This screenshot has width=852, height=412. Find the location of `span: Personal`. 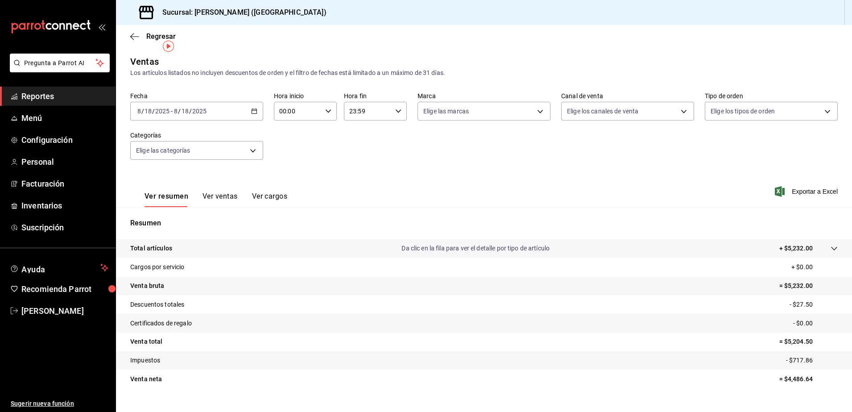

span: Personal is located at coordinates (65, 161).